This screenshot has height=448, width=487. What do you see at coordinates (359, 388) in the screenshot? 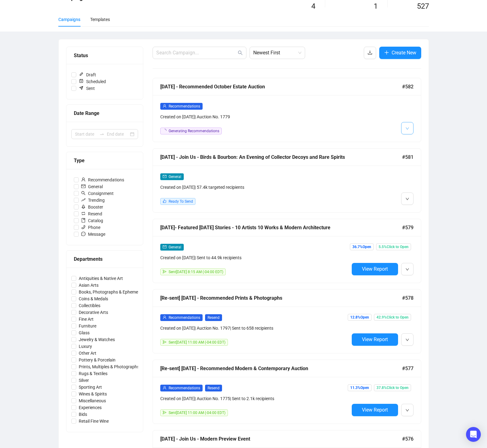
I see `span: 11.3% Open` at bounding box center [359, 388].